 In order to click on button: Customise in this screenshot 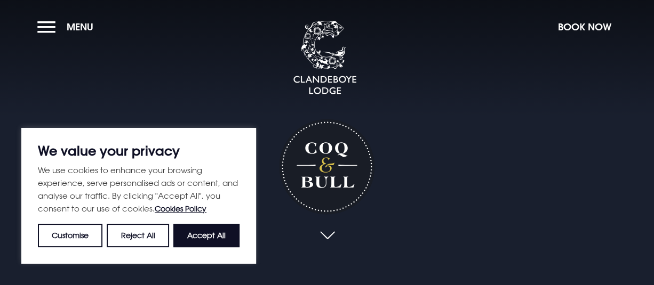, I will do `click(70, 236)`.